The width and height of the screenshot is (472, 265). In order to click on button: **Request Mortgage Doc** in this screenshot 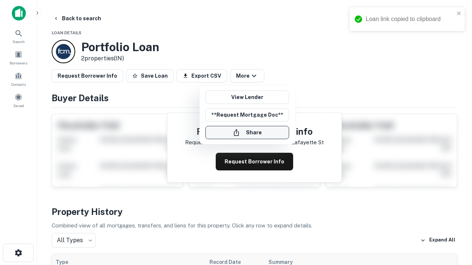, I will do `click(247, 115)`.